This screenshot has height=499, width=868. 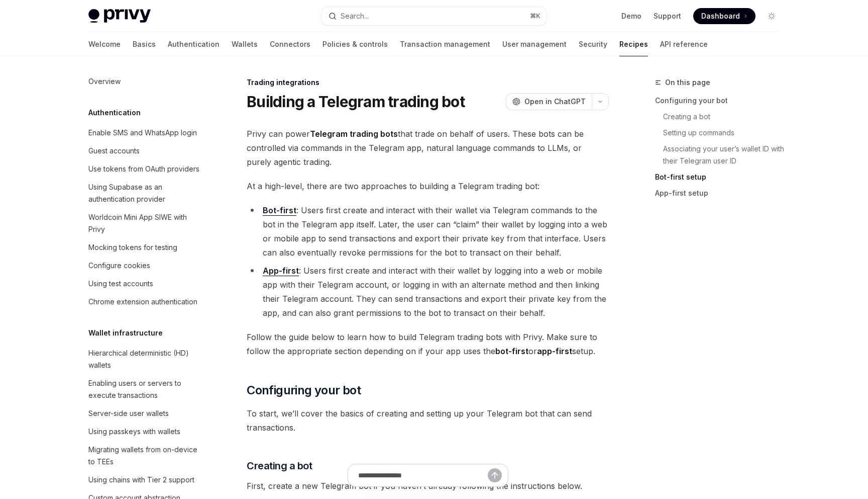 I want to click on a: Hierarchical deterministic (HD) wallets, so click(x=145, y=359).